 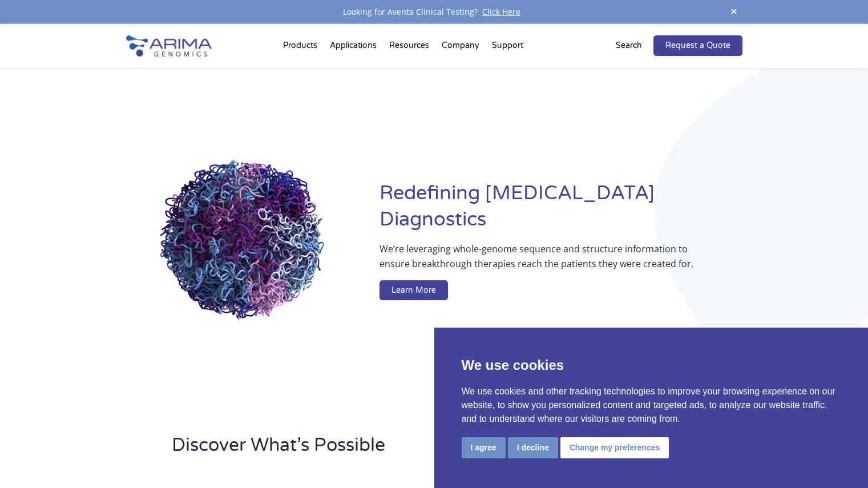 What do you see at coordinates (414, 290) in the screenshot?
I see `a: Learn More` at bounding box center [414, 290].